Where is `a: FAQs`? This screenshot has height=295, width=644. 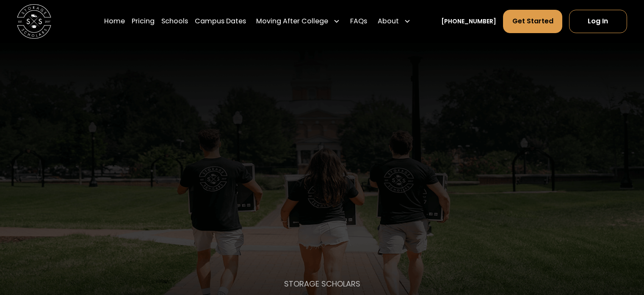
a: FAQs is located at coordinates (359, 22).